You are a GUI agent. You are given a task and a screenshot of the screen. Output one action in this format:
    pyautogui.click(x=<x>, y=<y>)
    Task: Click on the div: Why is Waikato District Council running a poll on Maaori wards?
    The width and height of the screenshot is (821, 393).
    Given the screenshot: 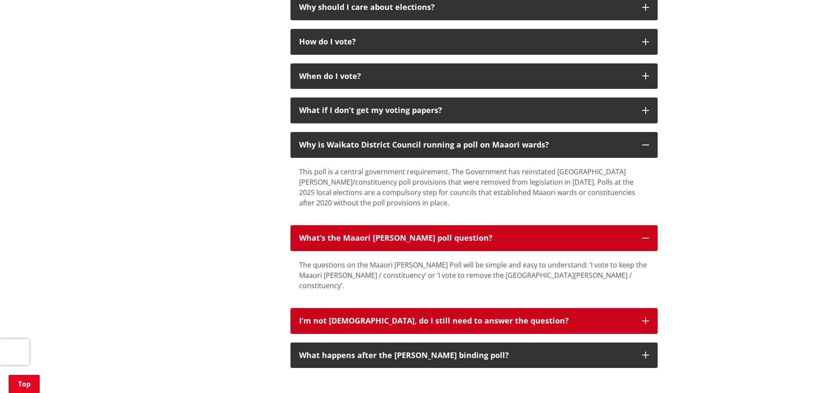 What is the action you would take?
    pyautogui.click(x=466, y=145)
    